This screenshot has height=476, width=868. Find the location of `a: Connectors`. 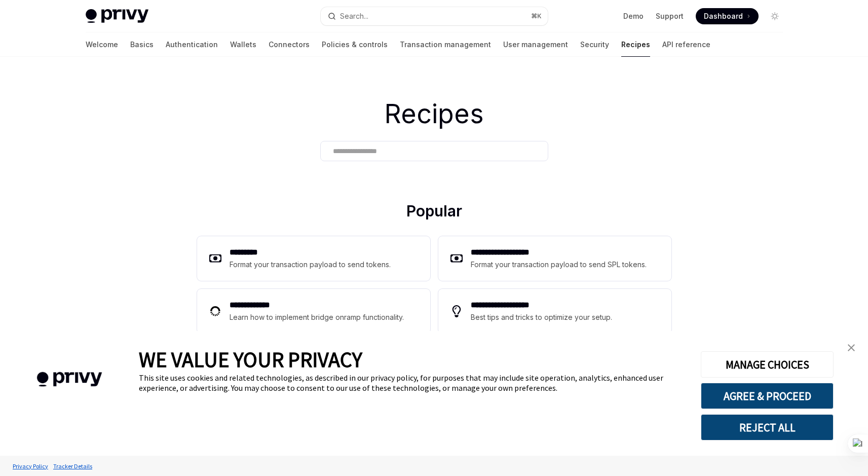

a: Connectors is located at coordinates (289, 45).